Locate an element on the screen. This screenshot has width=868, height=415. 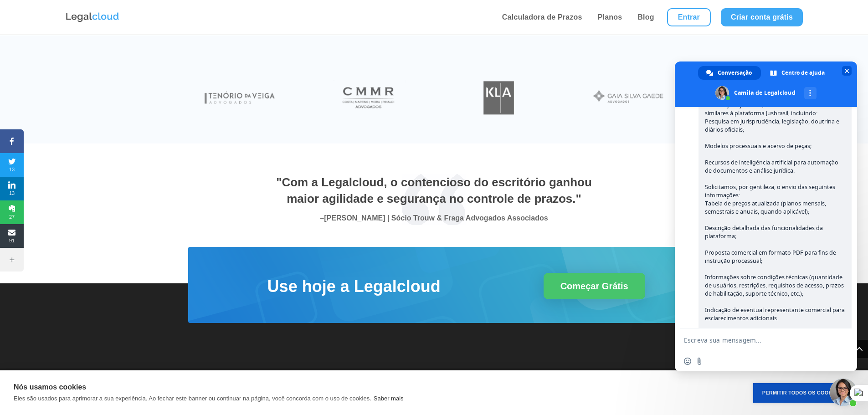
span: Enviar um arquivo is located at coordinates (700, 361).